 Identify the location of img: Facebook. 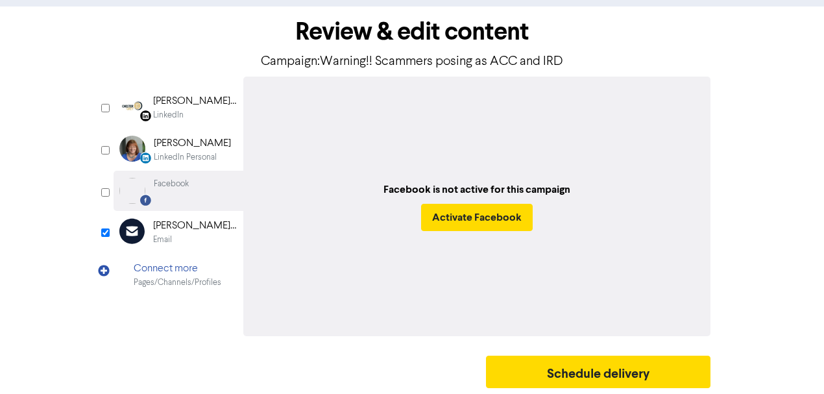
(132, 191).